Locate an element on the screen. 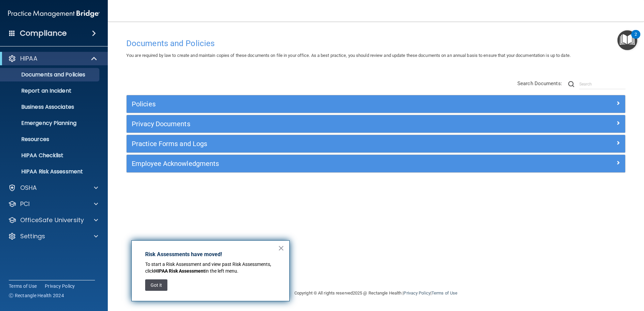 Image resolution: width=644 pixels, height=311 pixels. p: OfficeSafe University is located at coordinates (52, 220).